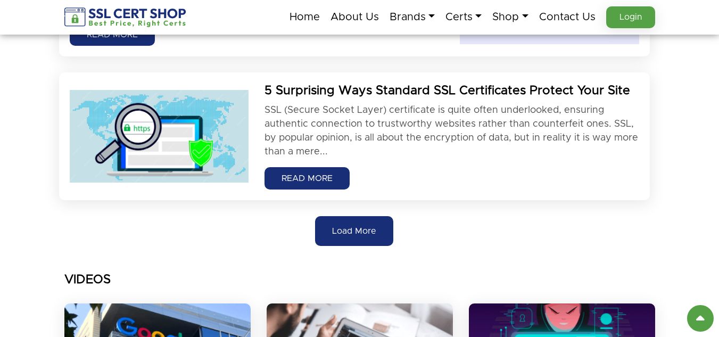 This screenshot has height=337, width=719. Describe the element at coordinates (464, 17) in the screenshot. I see `a: Certs` at that location.